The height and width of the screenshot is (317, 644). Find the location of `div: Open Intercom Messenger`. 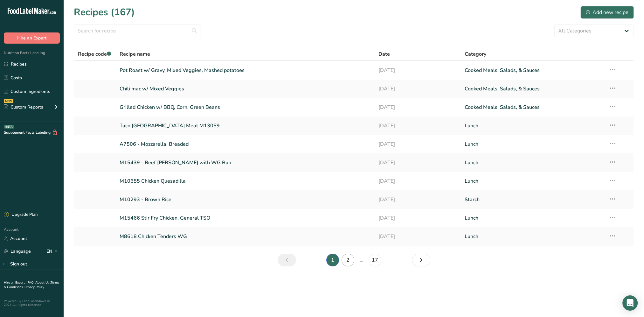

div: Open Intercom Messenger is located at coordinates (630, 303).